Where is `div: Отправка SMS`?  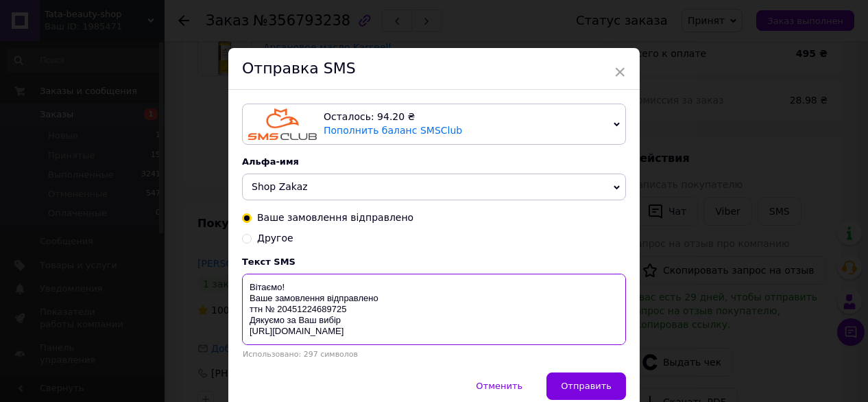 div: Отправка SMS is located at coordinates (434, 68).